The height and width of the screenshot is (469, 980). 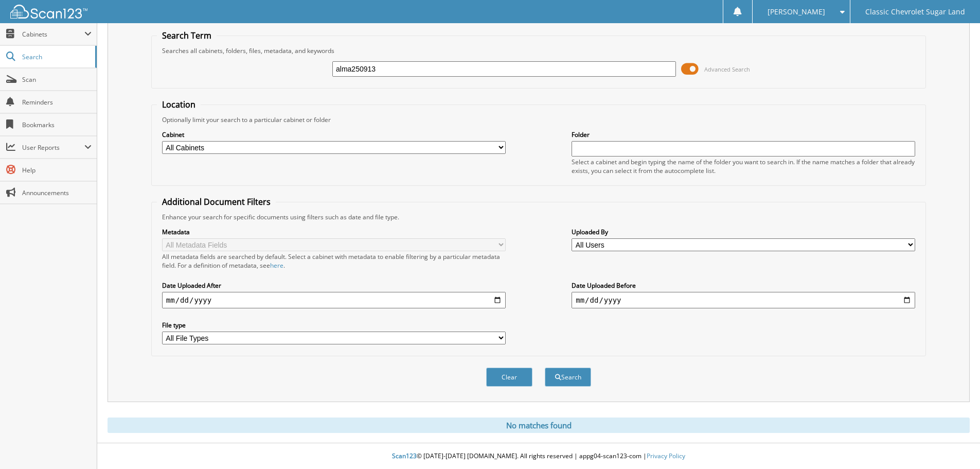 What do you see at coordinates (179, 105) in the screenshot?
I see `legend: Location` at bounding box center [179, 105].